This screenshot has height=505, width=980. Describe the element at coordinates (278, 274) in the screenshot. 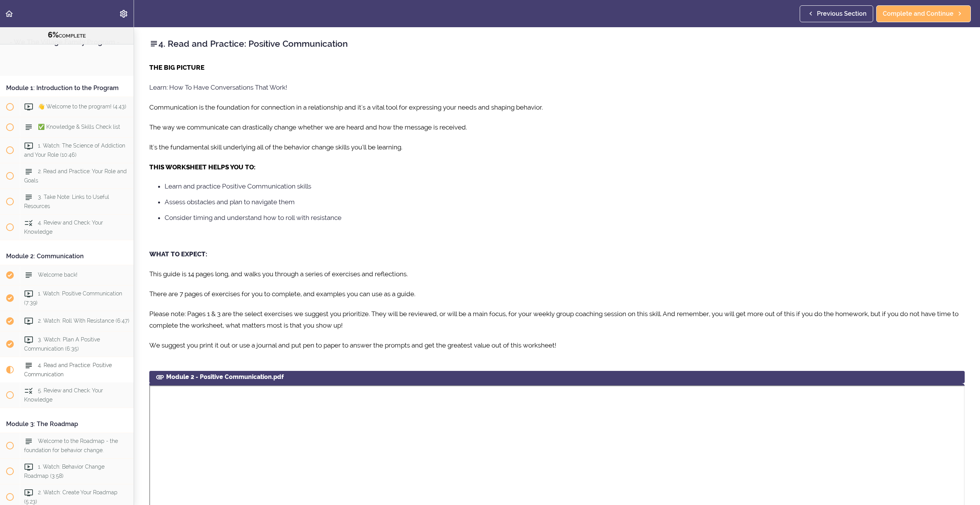

I see `span: This guide is 14 pages long, and walks you through a series of exercises and reflections.` at that location.